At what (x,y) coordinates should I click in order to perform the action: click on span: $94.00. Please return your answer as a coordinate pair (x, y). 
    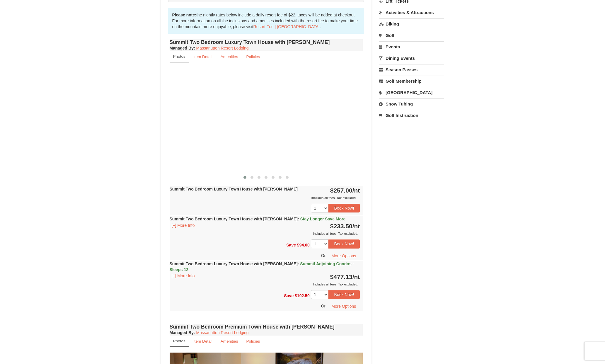
    Looking at the image, I should click on (303, 245).